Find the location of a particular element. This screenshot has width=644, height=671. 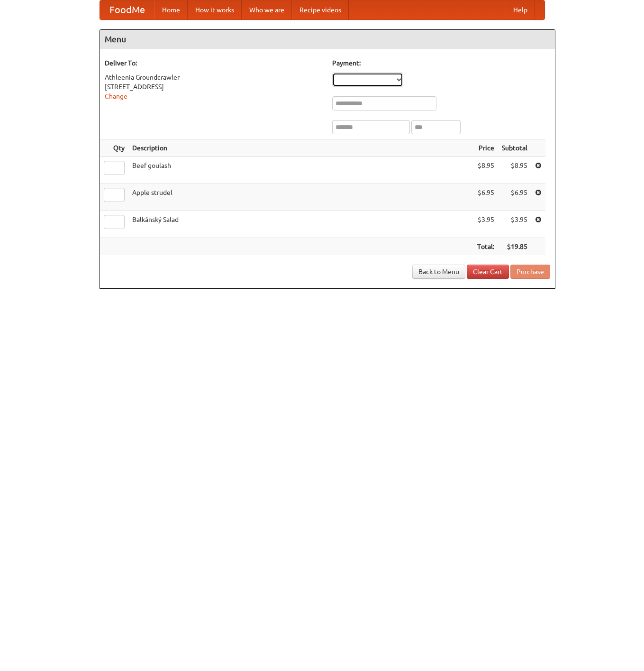

a: Recipe videos is located at coordinates (320, 10).